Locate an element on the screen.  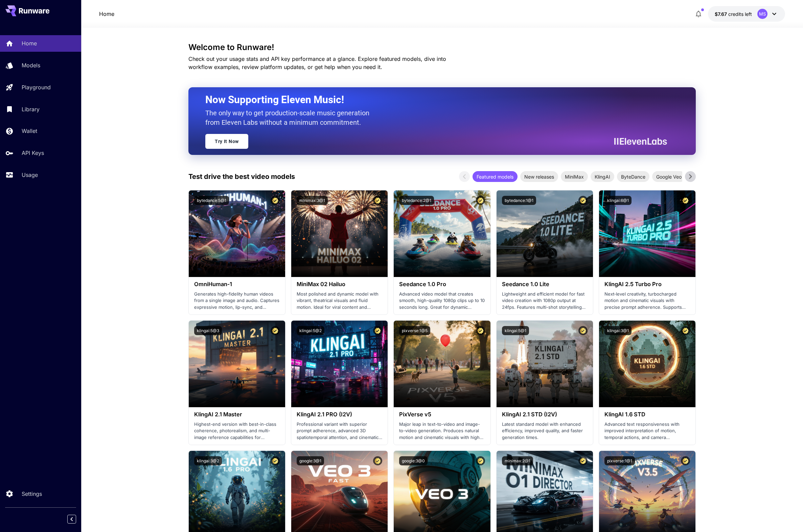
button: klingai:5@2 is located at coordinates (311, 330).